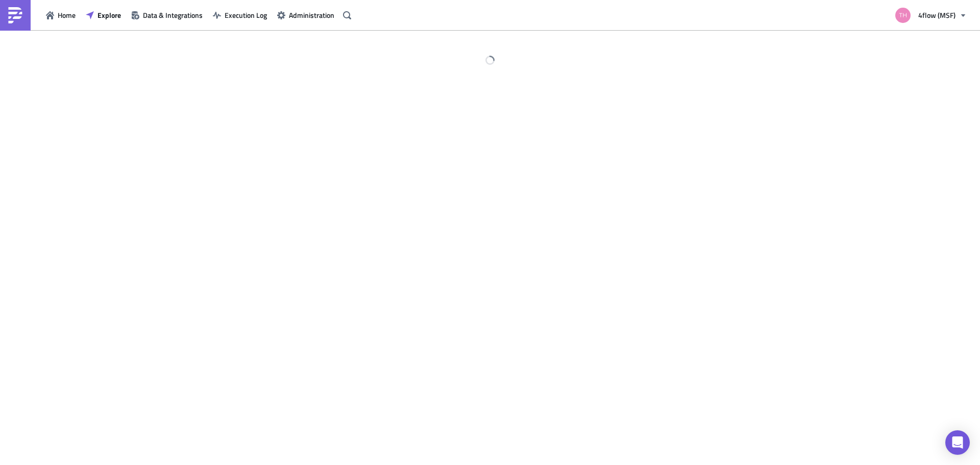  I want to click on span: Data & Integrations, so click(173, 14).